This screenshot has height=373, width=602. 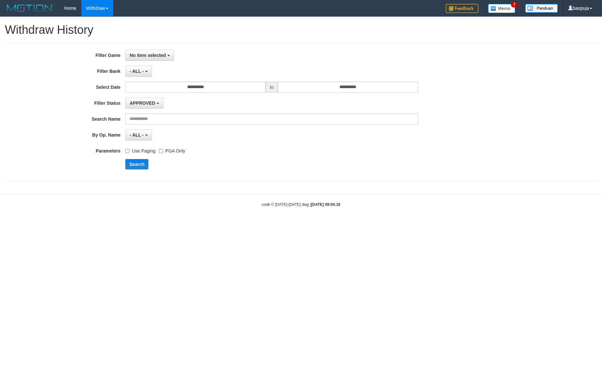 What do you see at coordinates (514, 5) in the screenshot?
I see `span: 7` at bounding box center [514, 5].